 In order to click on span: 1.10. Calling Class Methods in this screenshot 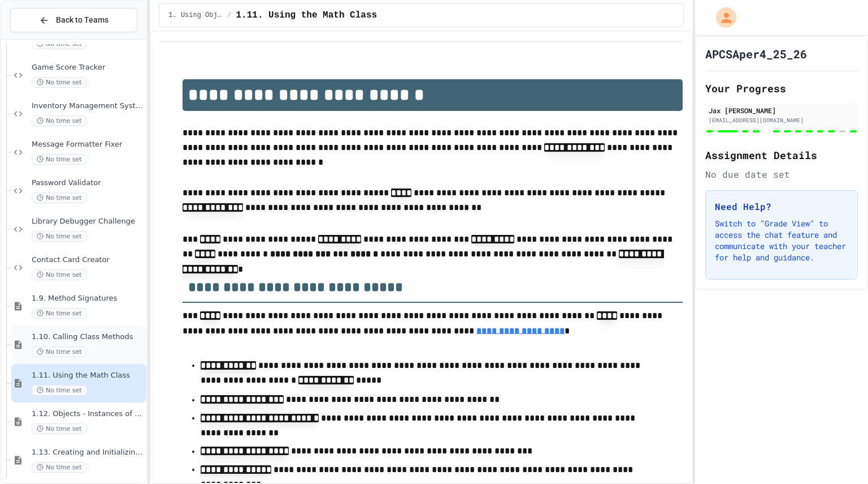, I will do `click(87, 337)`.